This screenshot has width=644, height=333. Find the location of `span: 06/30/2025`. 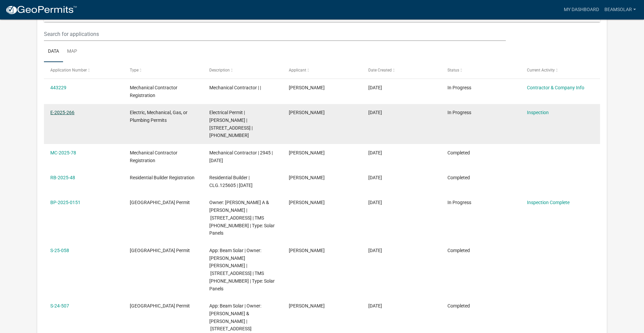

span: 06/30/2025 is located at coordinates (375, 88).